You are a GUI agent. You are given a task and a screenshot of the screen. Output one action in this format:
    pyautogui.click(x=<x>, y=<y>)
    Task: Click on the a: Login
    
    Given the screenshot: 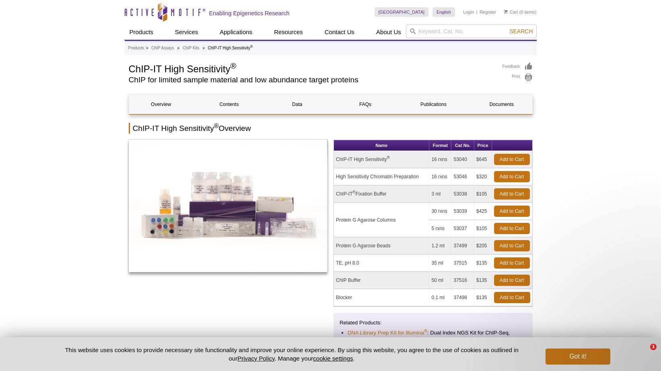 What is the action you would take?
    pyautogui.click(x=468, y=12)
    